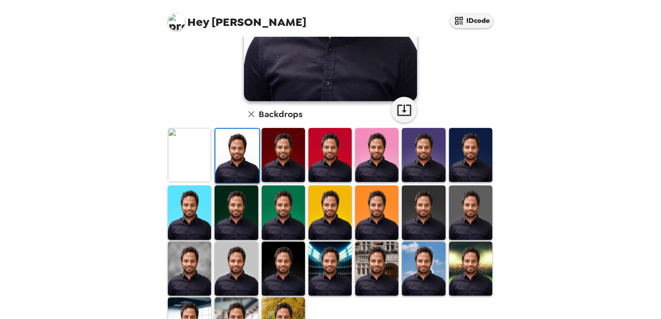 Image resolution: width=661 pixels, height=319 pixels. Describe the element at coordinates (471, 20) in the screenshot. I see `button: IDcode` at that location.